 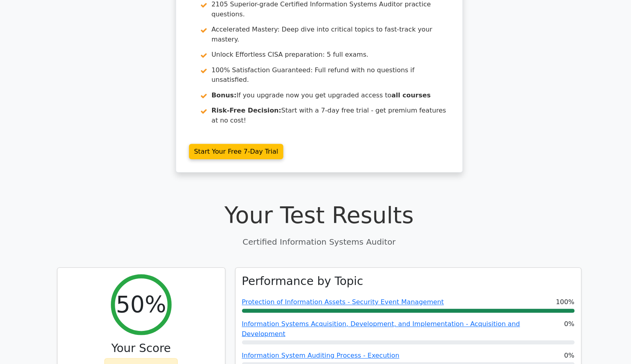 I want to click on h2: 50%, so click(x=140, y=304).